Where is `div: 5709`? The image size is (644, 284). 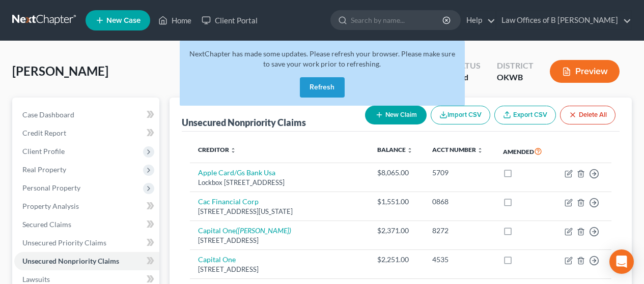
div: 5709 is located at coordinates (459, 173).